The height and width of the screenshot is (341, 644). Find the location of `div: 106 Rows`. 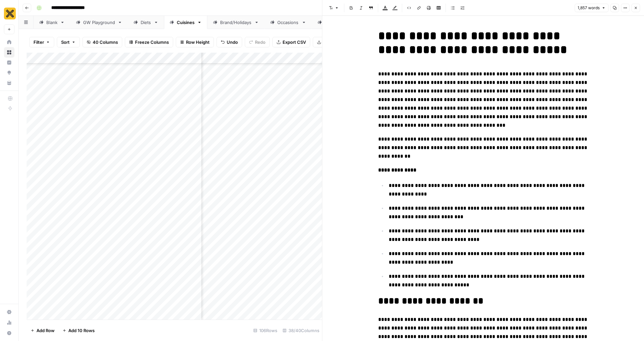

div: 106 Rows is located at coordinates (265, 330).